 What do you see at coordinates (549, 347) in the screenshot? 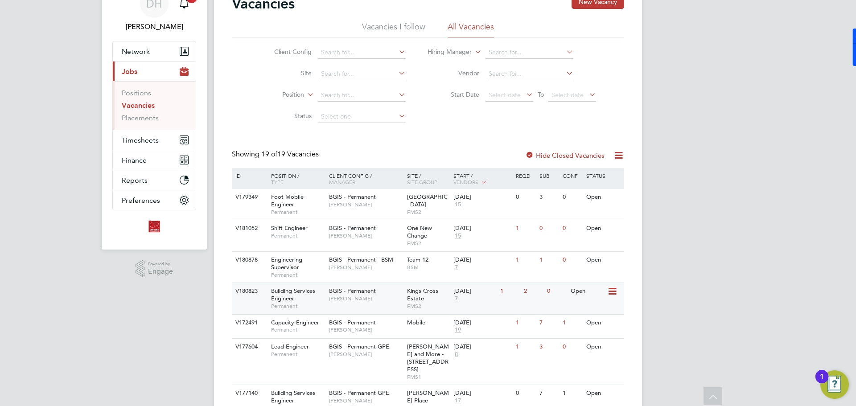
I see `div: 3` at bounding box center [549, 347].